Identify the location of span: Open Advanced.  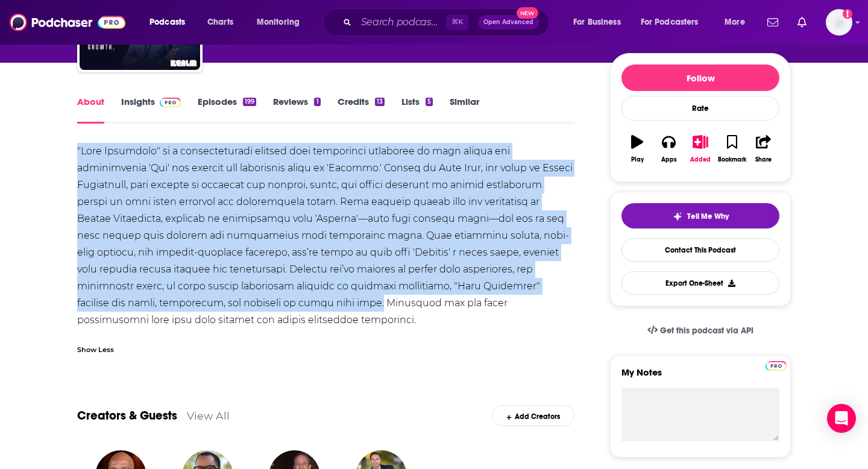
(508, 23).